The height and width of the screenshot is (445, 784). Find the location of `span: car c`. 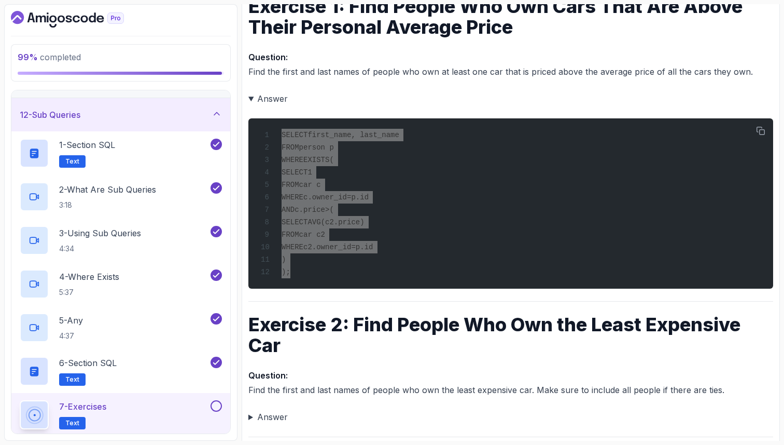

span: car c is located at coordinates (310, 185).